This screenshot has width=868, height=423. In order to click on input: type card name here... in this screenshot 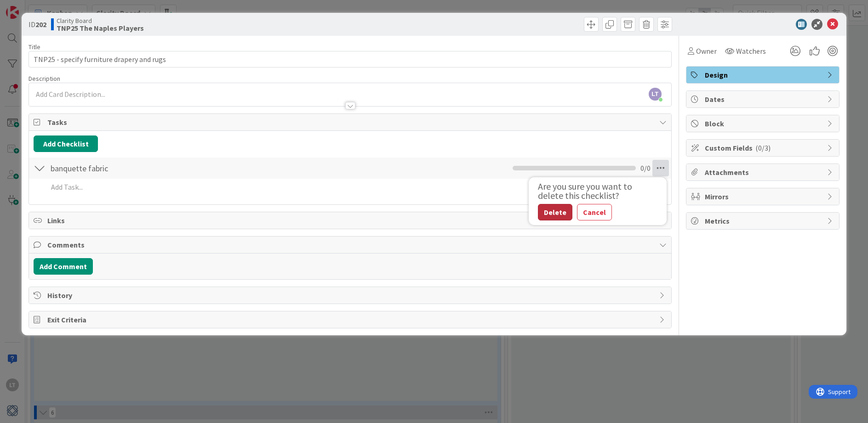, I will do `click(350, 59)`.